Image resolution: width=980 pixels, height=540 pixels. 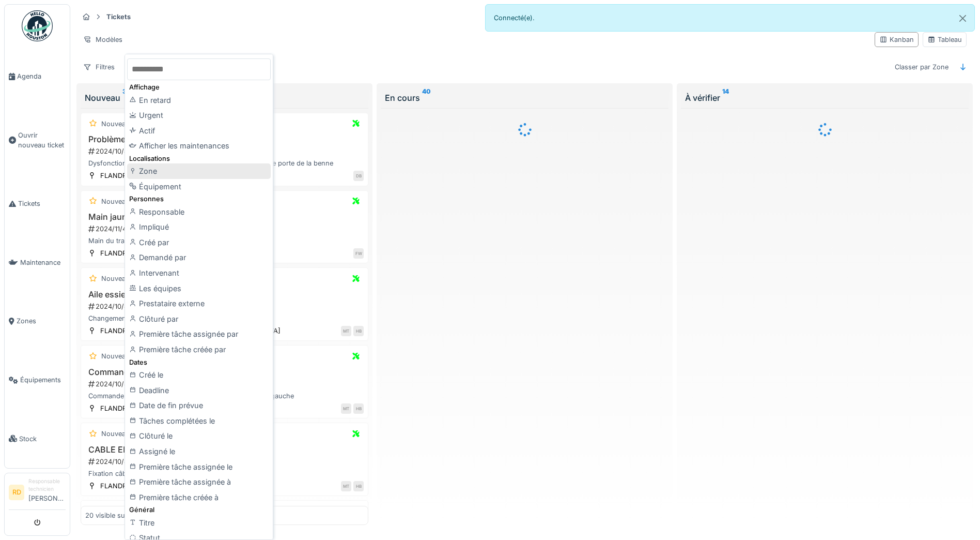 What do you see at coordinates (199, 334) in the screenshot?
I see `div: Première tâche assignée par` at bounding box center [199, 334].